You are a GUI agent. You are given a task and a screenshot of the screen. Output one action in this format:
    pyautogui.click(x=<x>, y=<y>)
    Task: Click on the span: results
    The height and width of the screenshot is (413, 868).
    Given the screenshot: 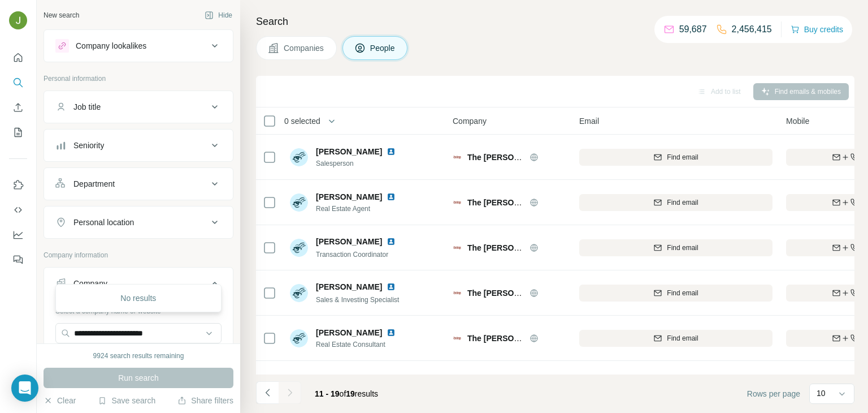 What is the action you would take?
    pyautogui.click(x=346, y=393)
    